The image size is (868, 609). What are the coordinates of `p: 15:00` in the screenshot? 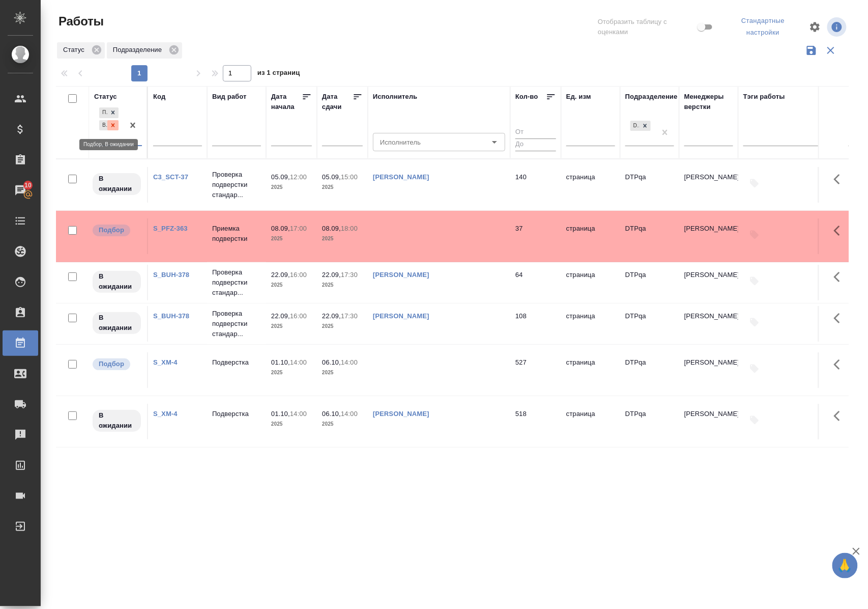 It's located at (350, 177).